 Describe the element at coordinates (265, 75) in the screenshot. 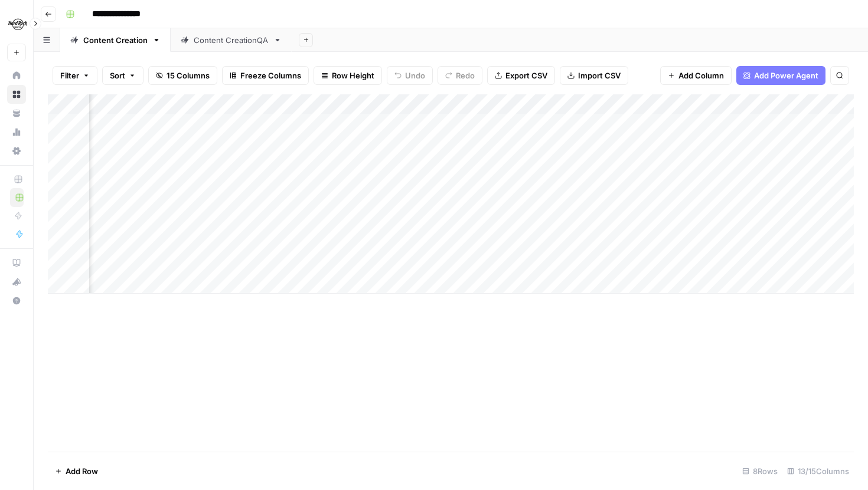

I see `button: Freeze Columns` at that location.